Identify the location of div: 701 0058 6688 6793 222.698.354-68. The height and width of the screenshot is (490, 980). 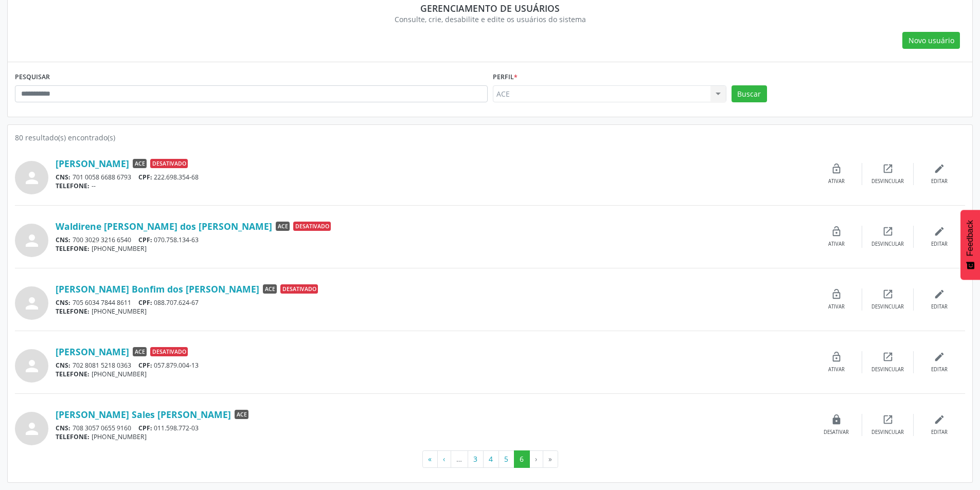
(433, 177).